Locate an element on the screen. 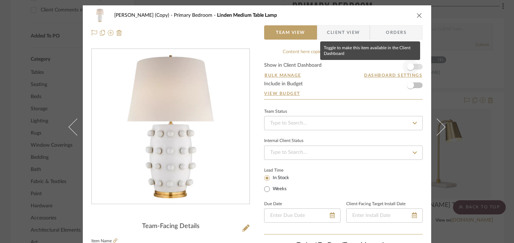 This screenshot has width=514, height=243. img: e108f5f7-982c-4e04-8205-fbc7b2608b71_48x40.jpg is located at coordinates (100, 15).